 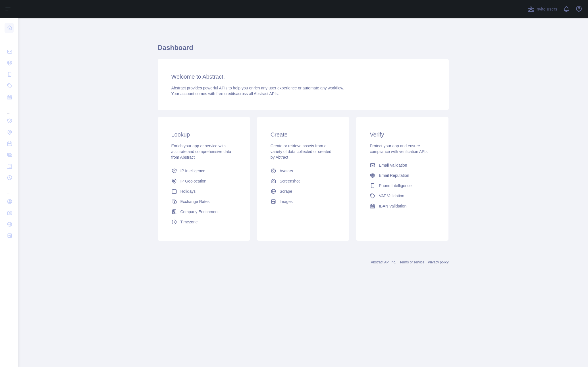 I want to click on a: IBAN Validation, so click(x=402, y=206).